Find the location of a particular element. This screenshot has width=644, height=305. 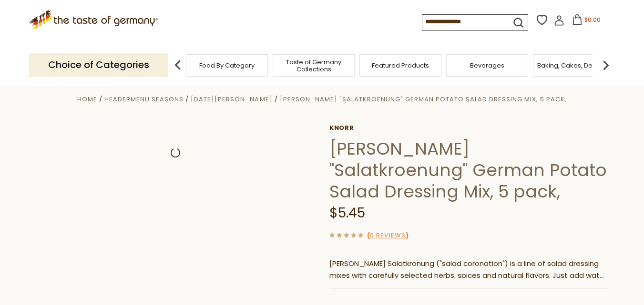

span: Taste of Germany Collections is located at coordinates (313, 65).